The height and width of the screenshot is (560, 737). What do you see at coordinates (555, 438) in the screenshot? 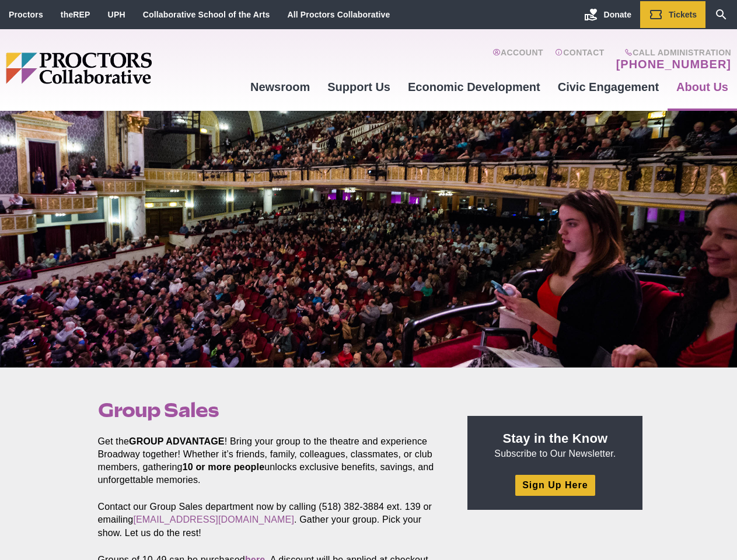
I see `strong: Stay in the Know` at bounding box center [555, 438].